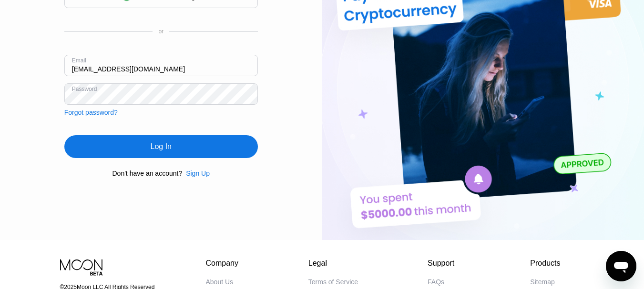 This screenshot has height=289, width=644. What do you see at coordinates (91, 113) in the screenshot?
I see `div: Forgot password?` at bounding box center [91, 113].